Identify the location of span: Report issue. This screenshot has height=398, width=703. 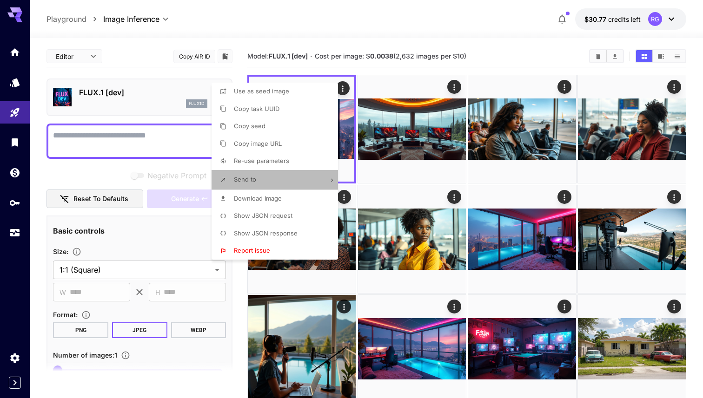
(252, 251).